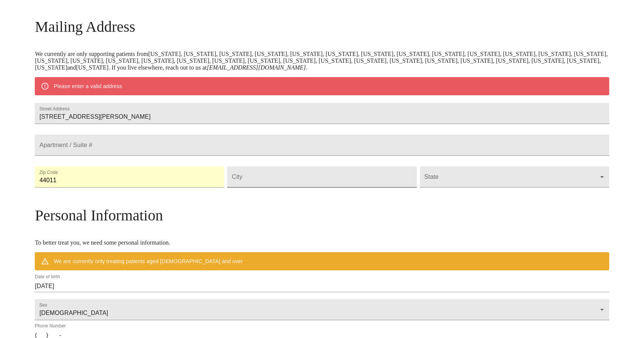  Describe the element at coordinates (88, 86) in the screenshot. I see `div: Please enter a valid address` at that location.